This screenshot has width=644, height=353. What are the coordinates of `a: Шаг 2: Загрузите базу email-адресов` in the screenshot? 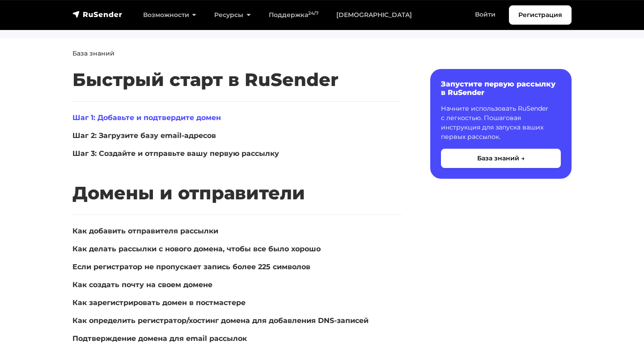 It's located at (144, 135).